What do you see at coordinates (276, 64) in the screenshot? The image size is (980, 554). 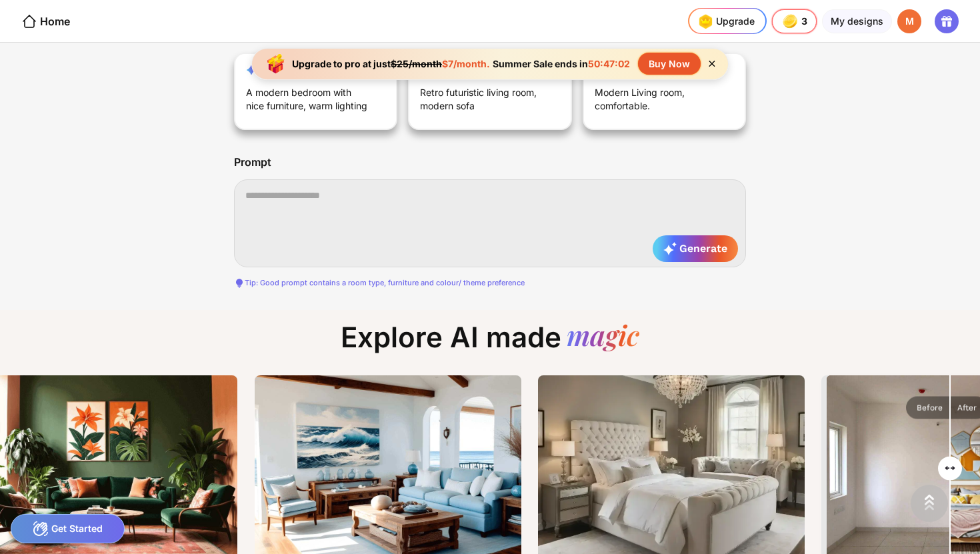 I see `img: upgrade-banner-new-year-icon.gif` at bounding box center [276, 64].